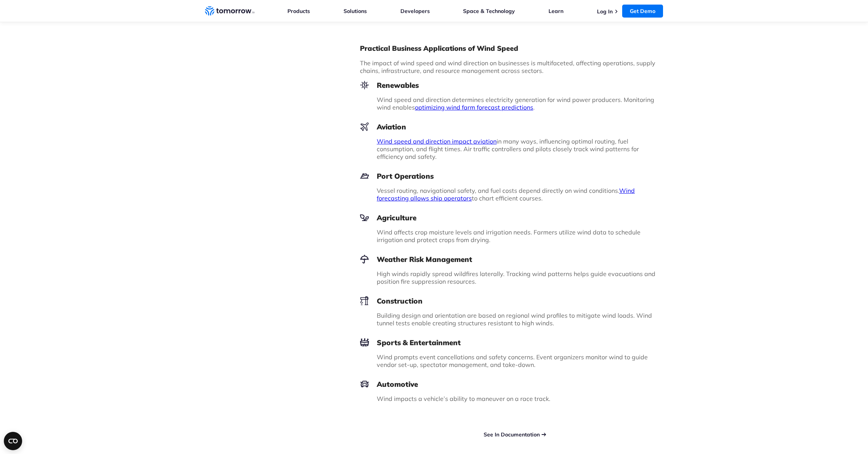 This screenshot has height=454, width=868. Describe the element at coordinates (512, 259) in the screenshot. I see `h3: Weather Risk Management` at that location.